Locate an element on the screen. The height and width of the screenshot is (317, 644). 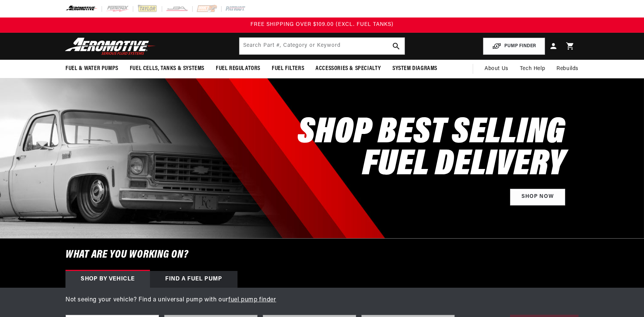
span: Fuel & Water Pumps is located at coordinates (92, 68).